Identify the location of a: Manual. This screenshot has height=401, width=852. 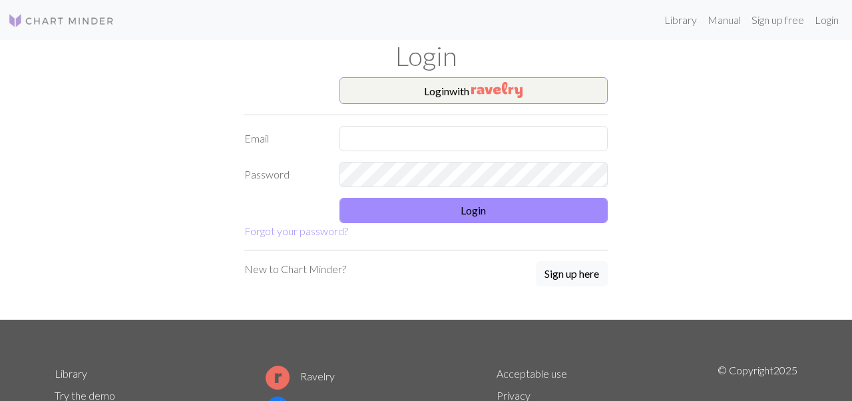
(724, 20).